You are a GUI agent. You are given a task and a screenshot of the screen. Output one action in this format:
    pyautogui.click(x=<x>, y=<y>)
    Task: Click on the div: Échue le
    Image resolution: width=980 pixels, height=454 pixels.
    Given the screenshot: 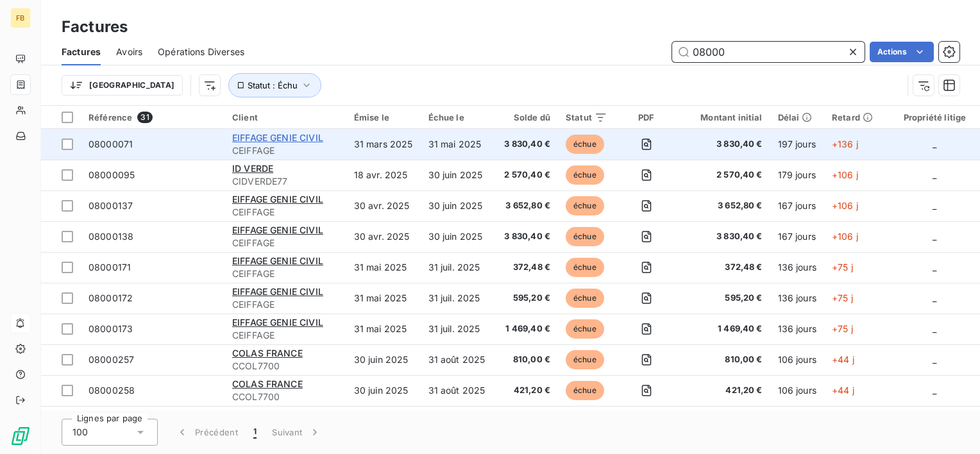 What is the action you would take?
    pyautogui.click(x=456, y=118)
    